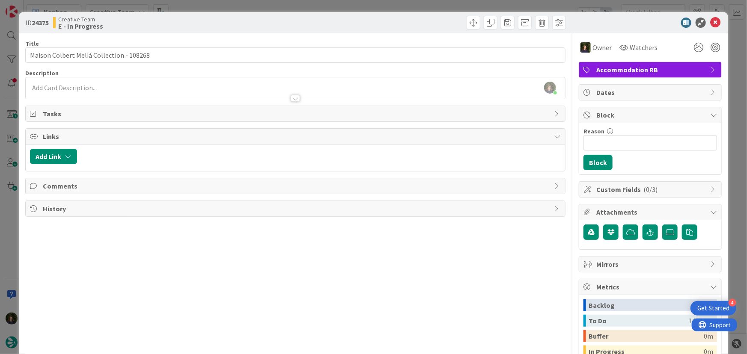  Describe the element at coordinates (651, 265) in the screenshot. I see `span: Mirrors` at that location.